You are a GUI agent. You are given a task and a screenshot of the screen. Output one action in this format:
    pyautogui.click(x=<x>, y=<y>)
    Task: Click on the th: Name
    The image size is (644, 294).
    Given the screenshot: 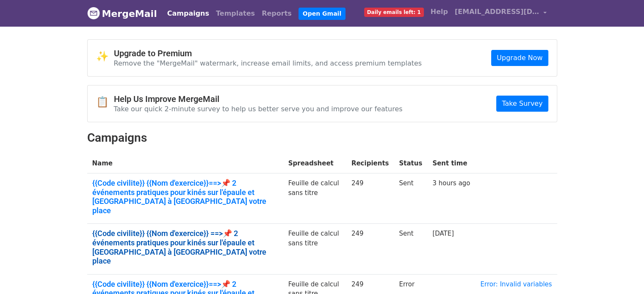 What is the action you would take?
    pyautogui.click(x=185, y=163)
    